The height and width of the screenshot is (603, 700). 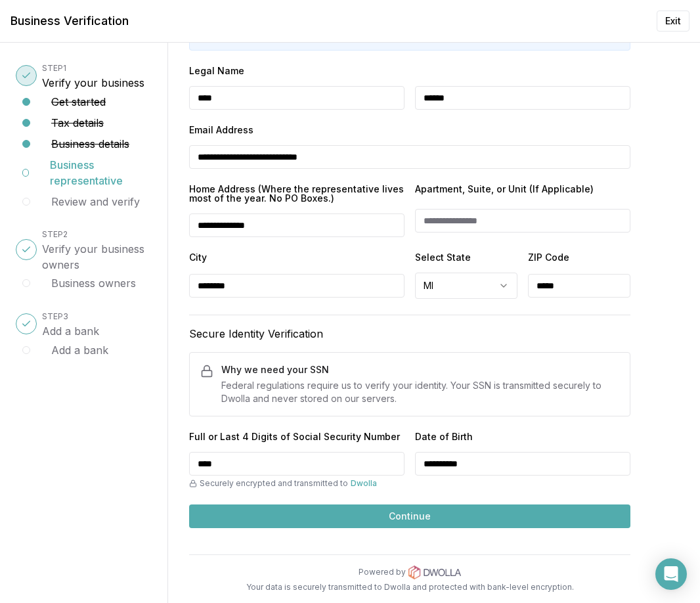 What do you see at coordinates (297, 194) in the screenshot?
I see `label: Home Address (Where the representative lives most of the year. No PO Boxes.)` at bounding box center [297, 194].